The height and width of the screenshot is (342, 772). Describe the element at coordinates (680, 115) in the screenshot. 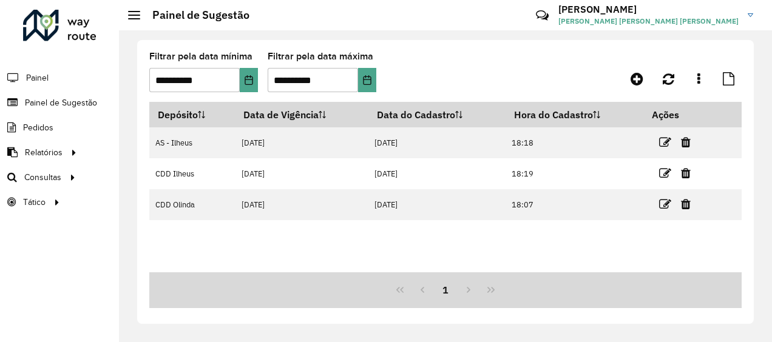

I see `th: Ações` at that location.